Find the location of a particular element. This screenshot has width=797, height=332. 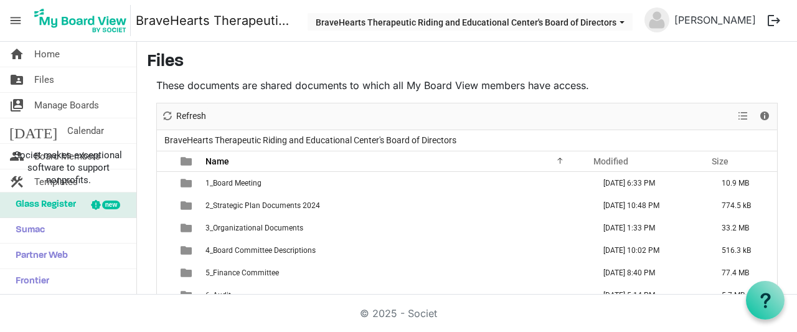

span: 2_Strategic Plan Documents 2024 is located at coordinates (263, 206).